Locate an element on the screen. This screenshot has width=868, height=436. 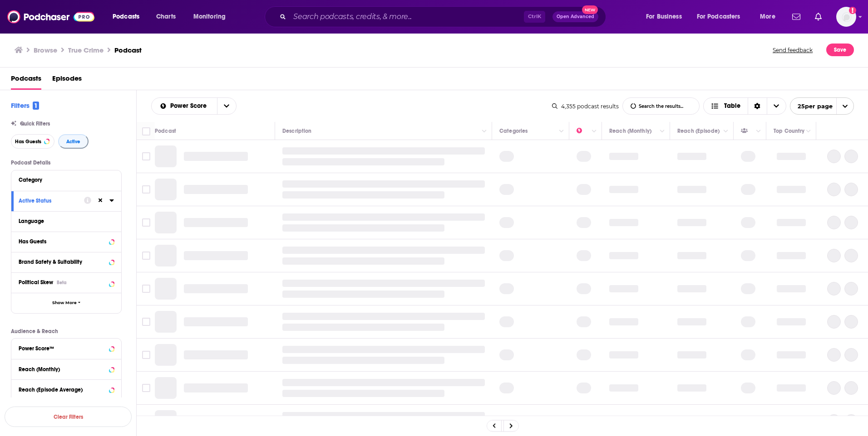
span: Political Skew is located at coordinates (36, 282).